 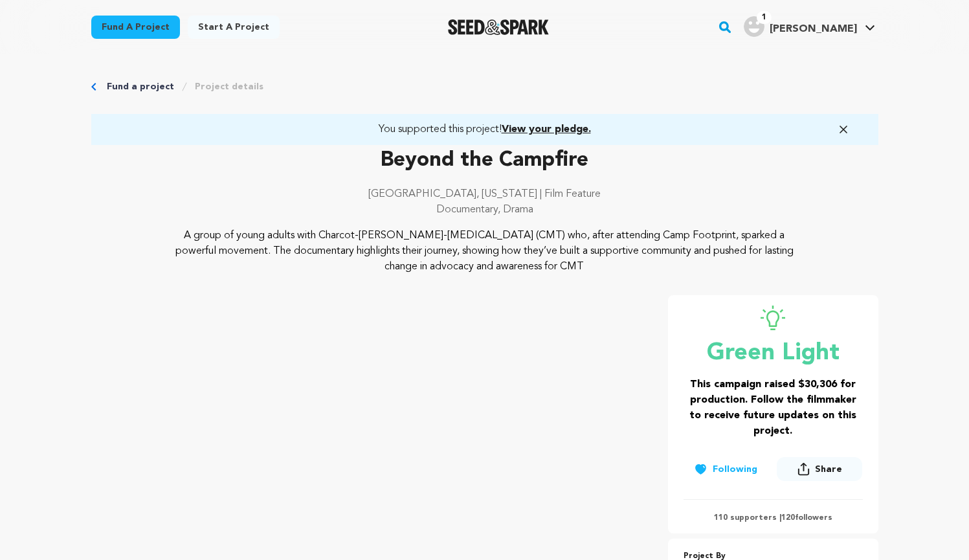 I want to click on img: Seed&Spark Logo Dark Mode, so click(x=498, y=27).